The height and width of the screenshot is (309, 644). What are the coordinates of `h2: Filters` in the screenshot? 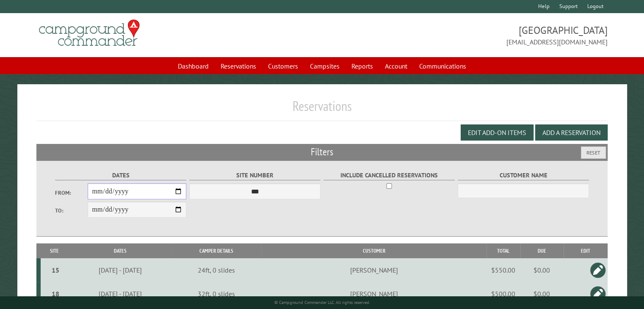 It's located at (322, 152).